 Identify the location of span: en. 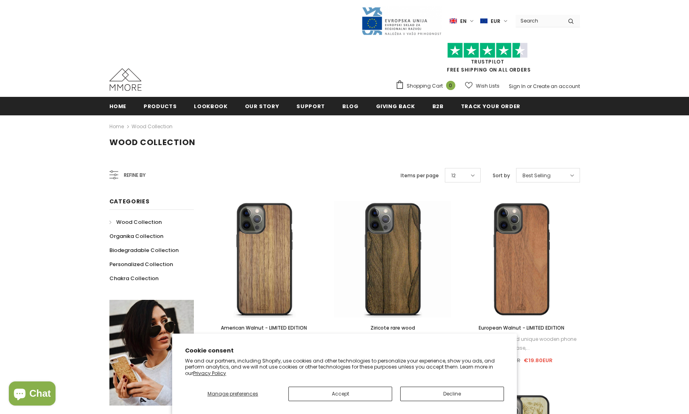
(463, 21).